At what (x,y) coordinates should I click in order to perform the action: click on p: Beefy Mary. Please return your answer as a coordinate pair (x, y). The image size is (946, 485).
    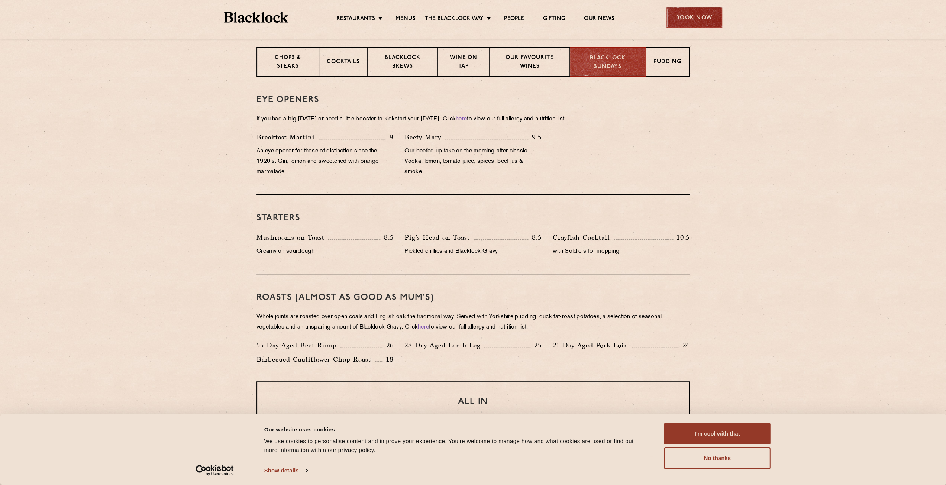
    Looking at the image, I should click on (424, 137).